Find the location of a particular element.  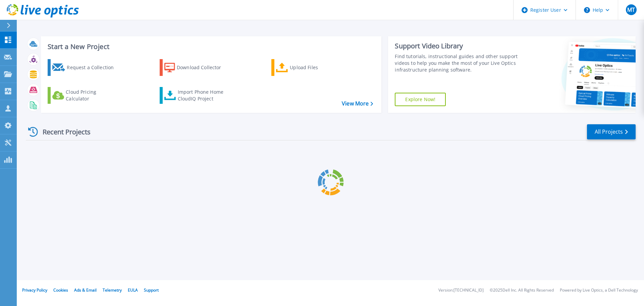

a: Cloud Pricing Calculator is located at coordinates (85, 96).